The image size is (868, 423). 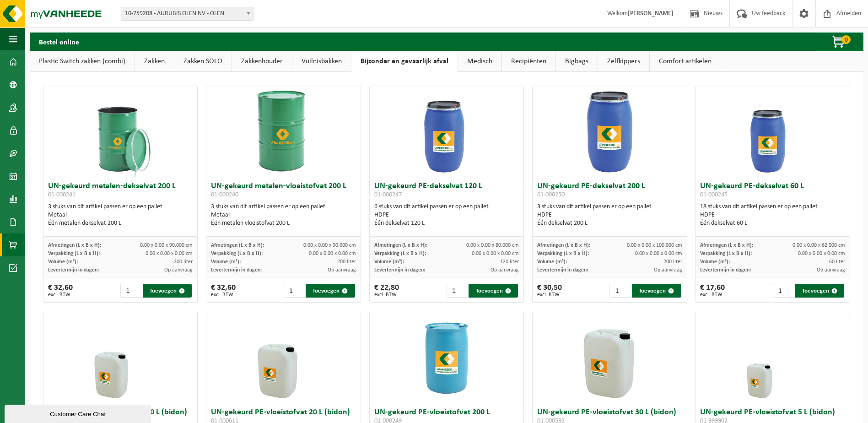 I want to click on div: € 30,50, so click(x=550, y=291).